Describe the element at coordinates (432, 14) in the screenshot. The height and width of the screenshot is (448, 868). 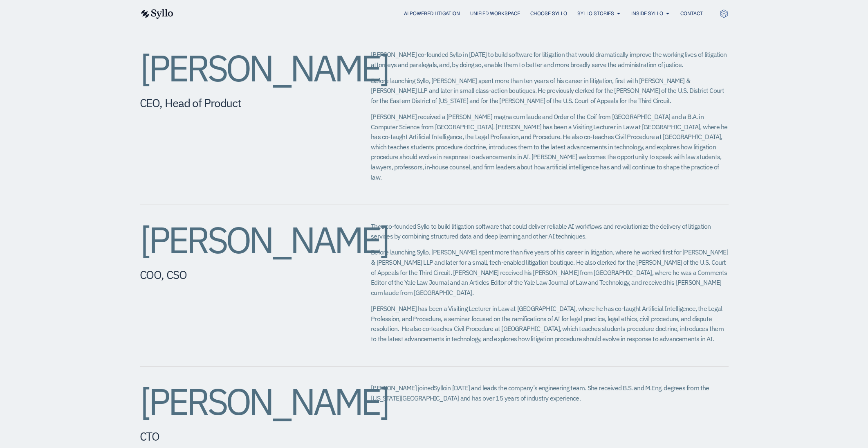
I see `span: AI Powered Litigation` at that location.